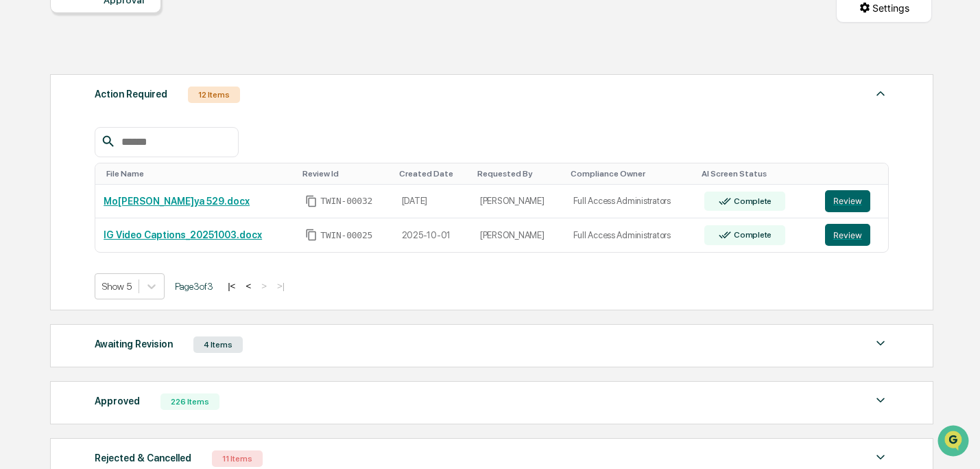  What do you see at coordinates (214, 95) in the screenshot?
I see `div: 12 Items` at bounding box center [214, 95].